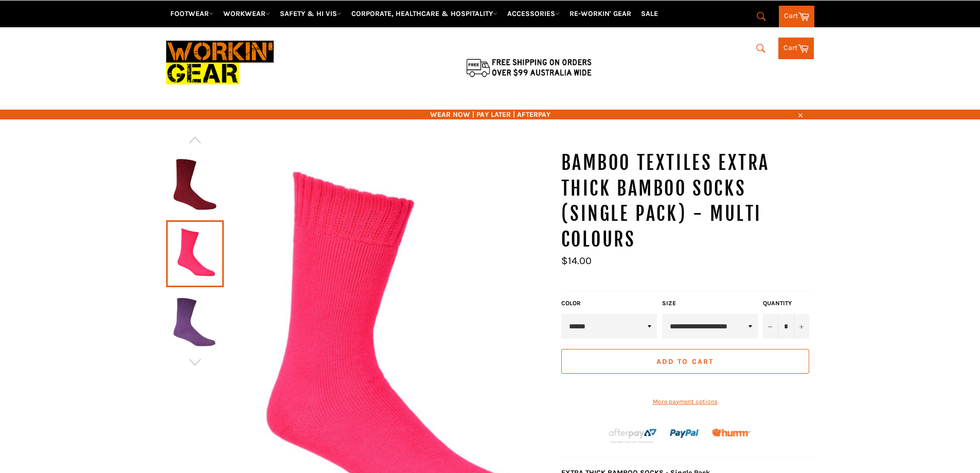 This screenshot has height=473, width=980. What do you see at coordinates (801, 326) in the screenshot?
I see `button: Increase item quantity by one` at bounding box center [801, 326].